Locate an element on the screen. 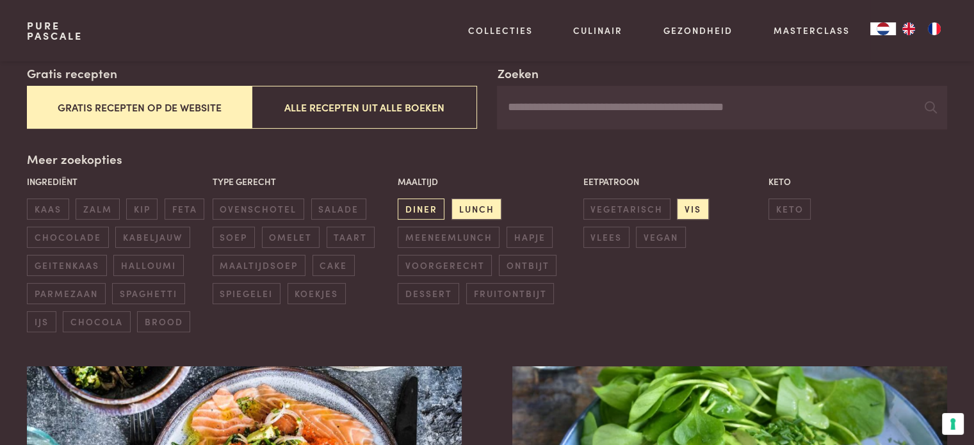 Image resolution: width=974 pixels, height=445 pixels. span: brood is located at coordinates (163, 321).